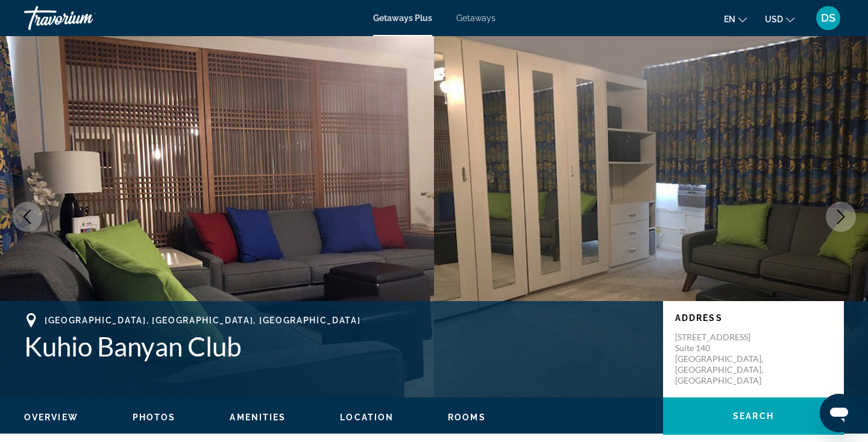  What do you see at coordinates (466, 417) in the screenshot?
I see `button: Rooms` at bounding box center [466, 417].